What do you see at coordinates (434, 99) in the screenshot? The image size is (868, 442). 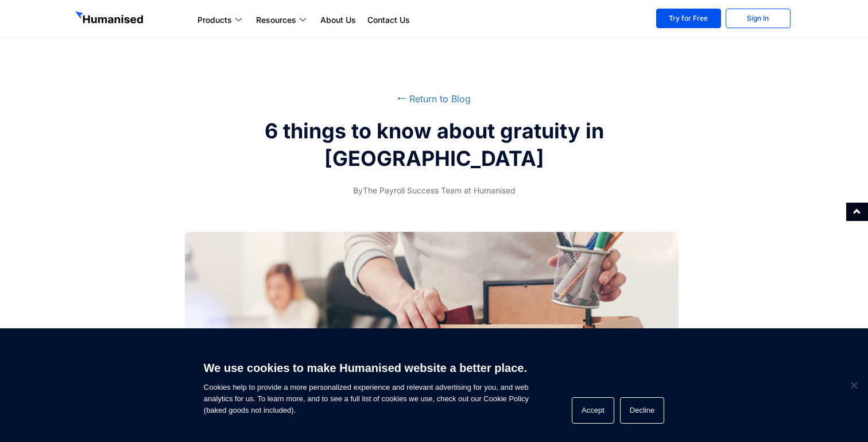 I see `a: ⭠ Return to Blog` at bounding box center [434, 99].